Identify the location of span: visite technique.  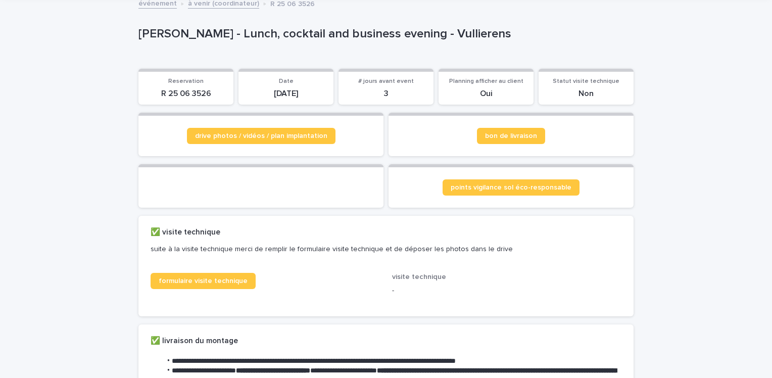
(419, 277).